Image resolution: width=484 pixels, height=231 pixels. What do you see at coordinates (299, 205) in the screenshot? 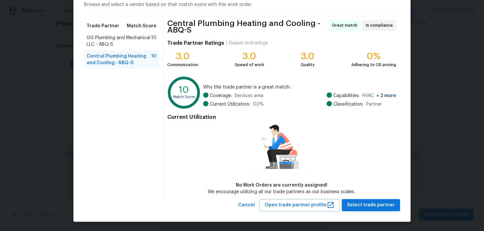
I see `span: Open trade partner profile` at bounding box center [299, 205].